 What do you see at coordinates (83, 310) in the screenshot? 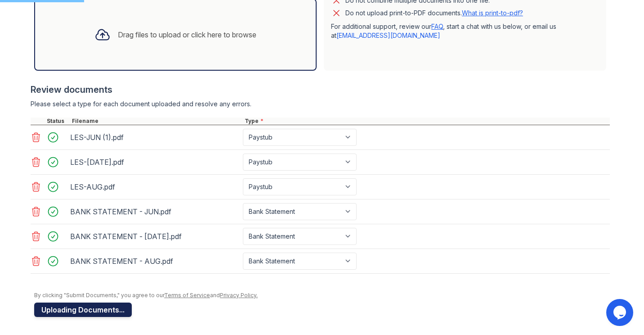
I see `button: Uploading Documents...` at bounding box center [83, 310].